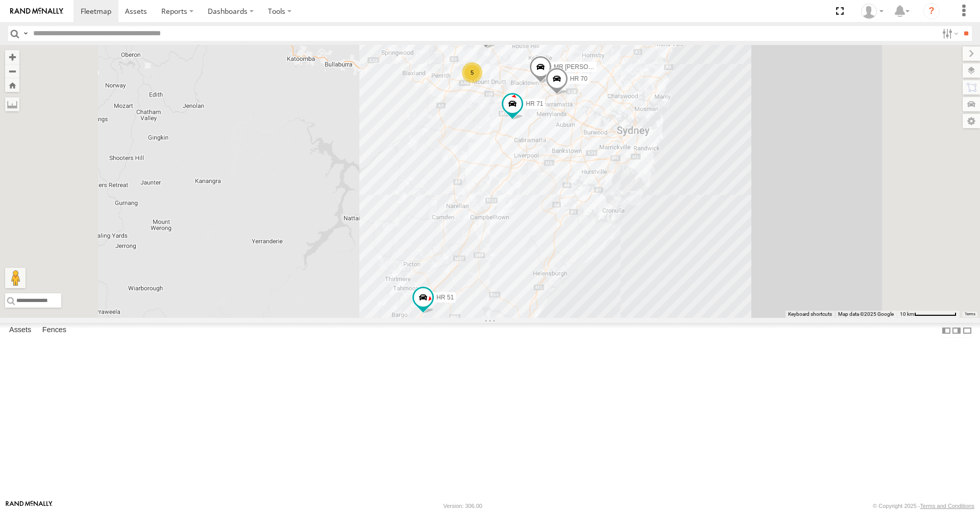 The width and height of the screenshot is (980, 511). Describe the element at coordinates (947, 505) in the screenshot. I see `a: Terms and Conditions` at that location.